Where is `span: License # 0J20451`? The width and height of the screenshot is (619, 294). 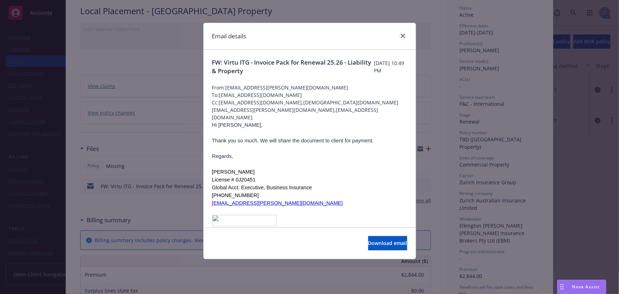
span: License # 0J20451 is located at coordinates (234, 180).